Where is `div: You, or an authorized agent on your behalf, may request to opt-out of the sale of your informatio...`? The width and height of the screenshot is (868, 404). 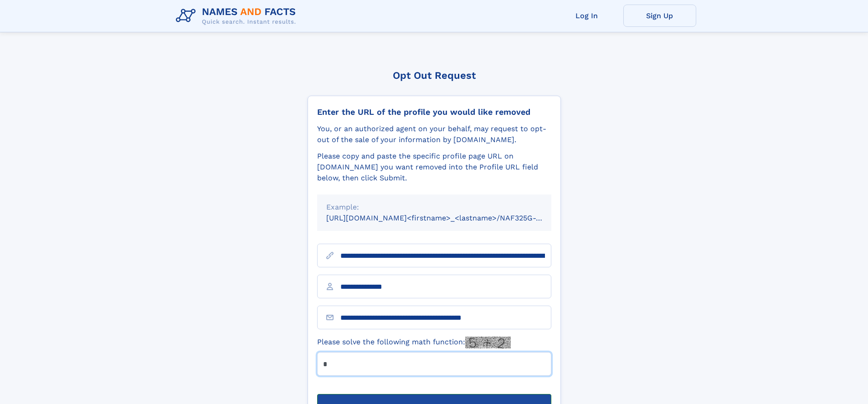 div: You, or an authorized agent on your behalf, may request to opt-out of the sale of your informatio... is located at coordinates (435, 134).